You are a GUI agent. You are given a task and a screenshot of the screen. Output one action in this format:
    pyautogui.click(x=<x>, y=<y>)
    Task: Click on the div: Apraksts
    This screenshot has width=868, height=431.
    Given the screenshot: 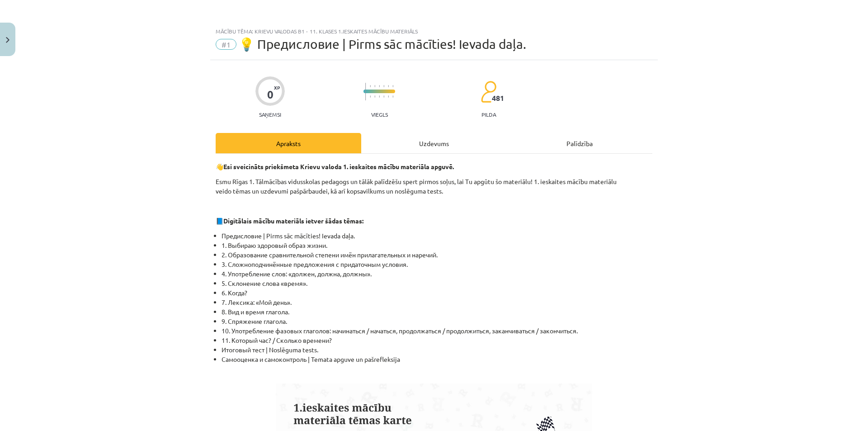 What is the action you would take?
    pyautogui.click(x=288, y=143)
    